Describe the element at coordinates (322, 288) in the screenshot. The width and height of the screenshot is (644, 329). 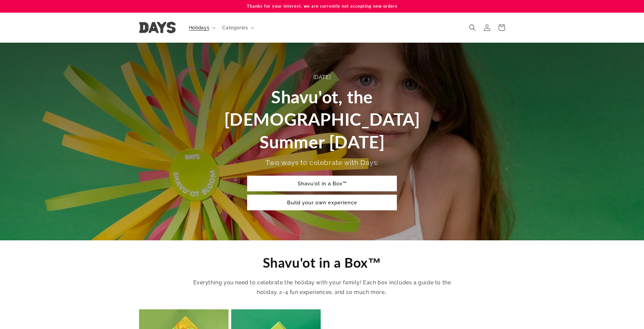
I see `p: Everything you need to celebrate the holiday with your family! Each box includes a guide to the h...` at that location.